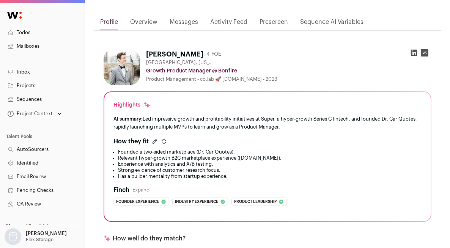  I want to click on div: Highlights, so click(132, 105).